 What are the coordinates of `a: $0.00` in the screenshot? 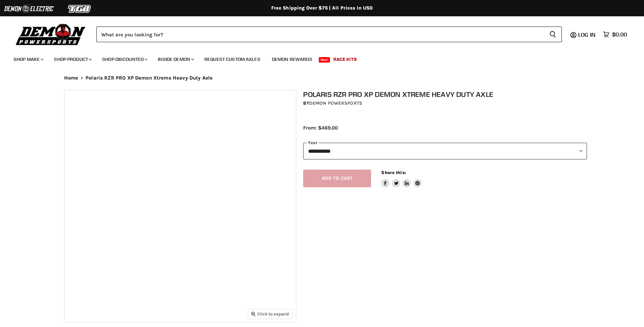 It's located at (615, 34).